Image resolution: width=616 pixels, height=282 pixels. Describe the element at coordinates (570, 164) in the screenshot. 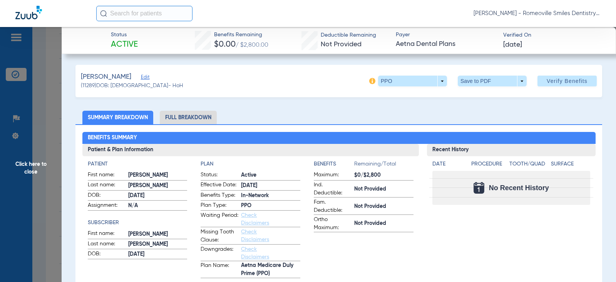

I see `h4: Surface` at that location.